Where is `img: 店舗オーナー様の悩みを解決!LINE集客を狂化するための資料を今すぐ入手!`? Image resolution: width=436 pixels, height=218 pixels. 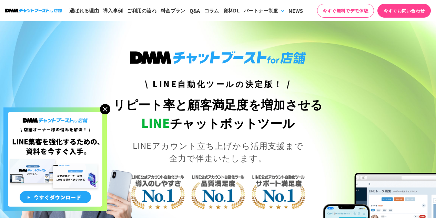
img: 店舗オーナー様の悩みを解決!LINE集客を狂化するための資料を今すぐ入手! is located at coordinates (55, 159).